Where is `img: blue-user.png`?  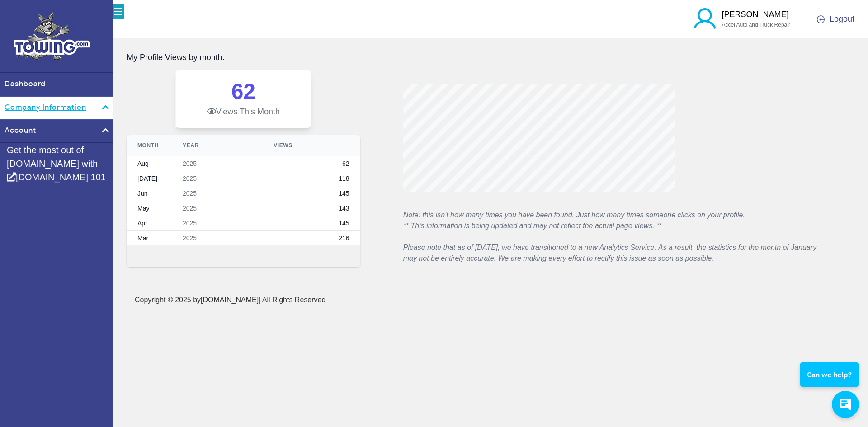 img: blue-user.png is located at coordinates (706, 20).